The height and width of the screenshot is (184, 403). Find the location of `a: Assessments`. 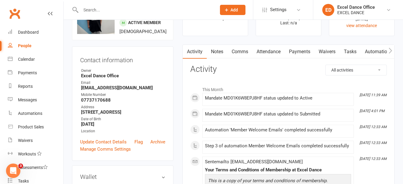

a: Assessments is located at coordinates (35, 167).